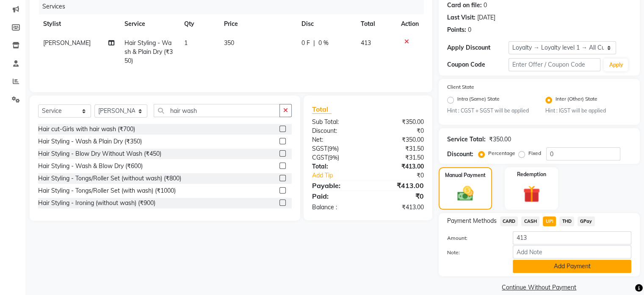 The width and height of the screenshot is (644, 295). What do you see at coordinates (532, 174) in the screenshot?
I see `label: Redemption` at bounding box center [532, 174].